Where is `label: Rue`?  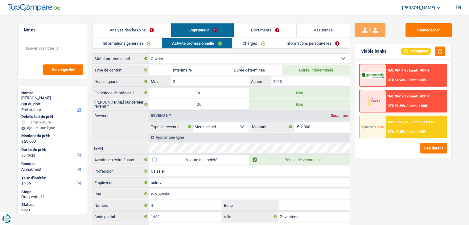 label: Rue is located at coordinates (121, 194).